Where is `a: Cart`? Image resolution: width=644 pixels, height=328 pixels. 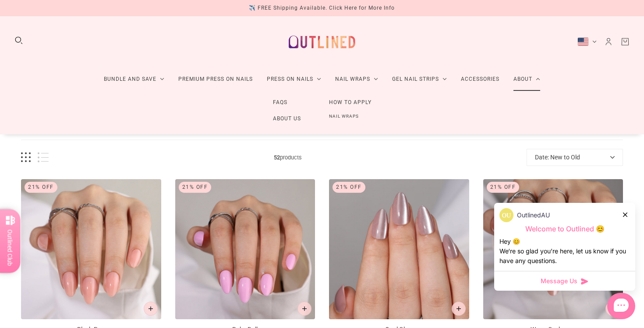
a: Cart is located at coordinates (625, 42).